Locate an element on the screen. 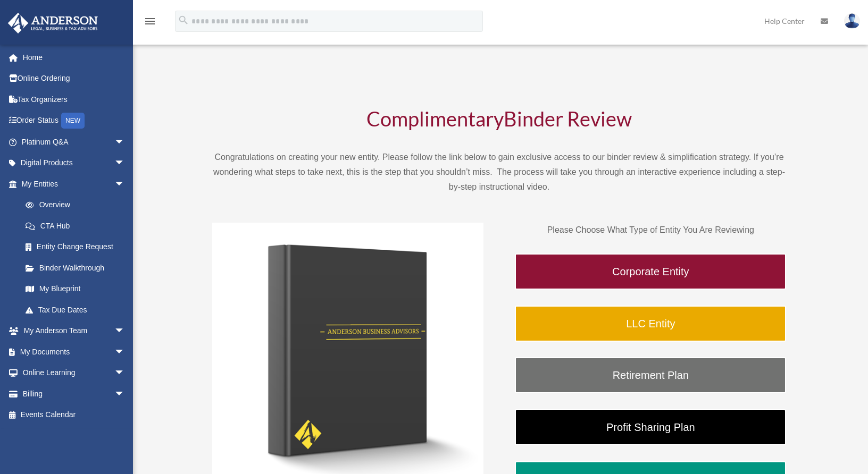 This screenshot has width=868, height=474. a: Events Calendar is located at coordinates (74, 415).